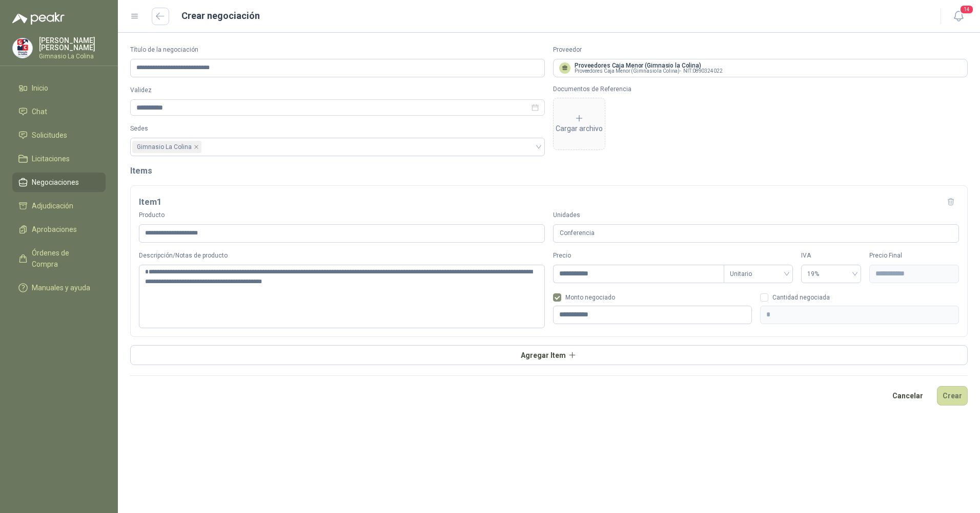 The width and height of the screenshot is (980, 513). I want to click on span: 14, so click(967, 9).